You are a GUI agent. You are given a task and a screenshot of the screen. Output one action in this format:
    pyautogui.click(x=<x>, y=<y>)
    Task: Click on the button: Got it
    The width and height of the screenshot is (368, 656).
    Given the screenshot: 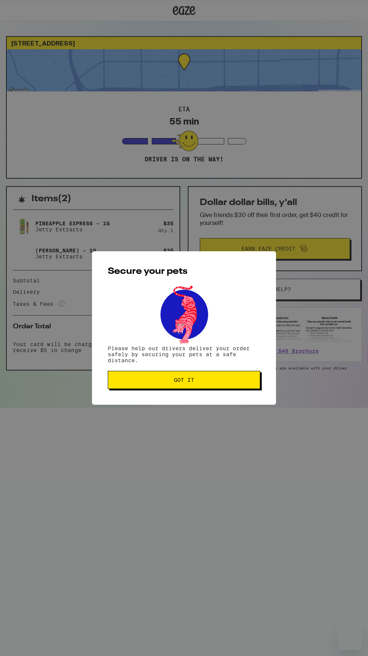 What is the action you would take?
    pyautogui.click(x=184, y=380)
    